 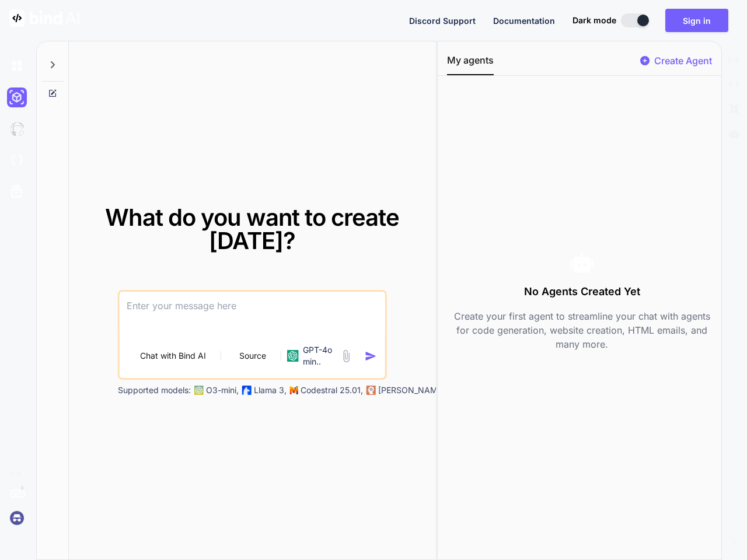 I want to click on img: darkChat, so click(x=17, y=66).